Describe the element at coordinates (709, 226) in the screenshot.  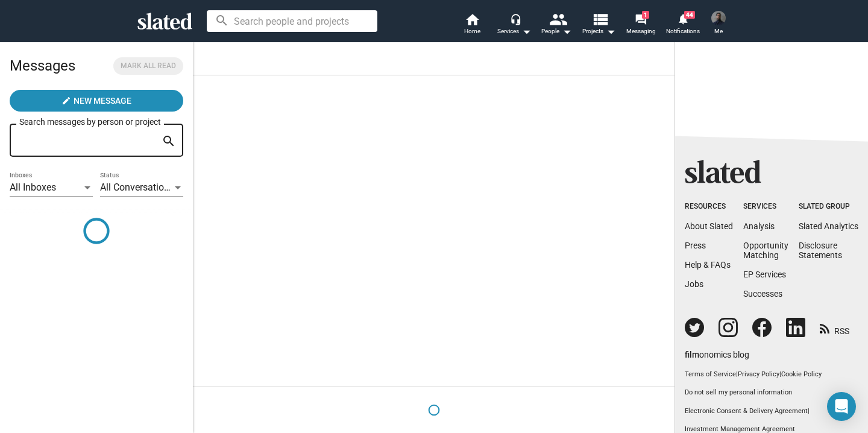
I see `a: About Slated` at that location.